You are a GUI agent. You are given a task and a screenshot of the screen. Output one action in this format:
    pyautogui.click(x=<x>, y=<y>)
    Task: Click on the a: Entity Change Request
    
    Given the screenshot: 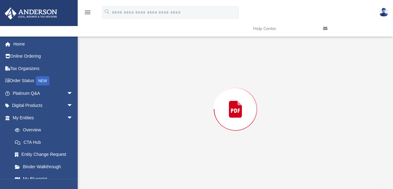 What is the action you would take?
    pyautogui.click(x=45, y=155)
    